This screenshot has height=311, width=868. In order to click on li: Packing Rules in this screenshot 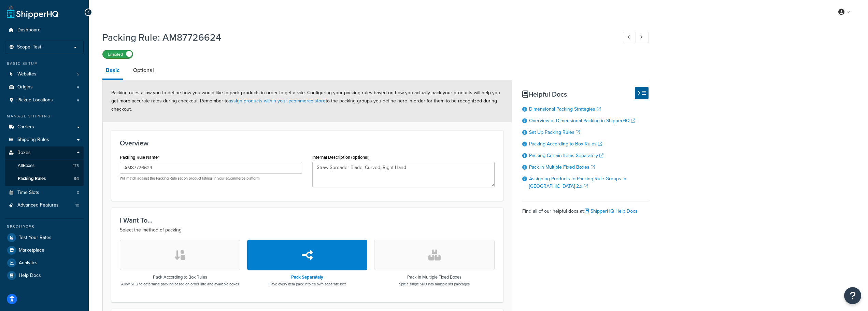, I will do `click(45, 178)`.